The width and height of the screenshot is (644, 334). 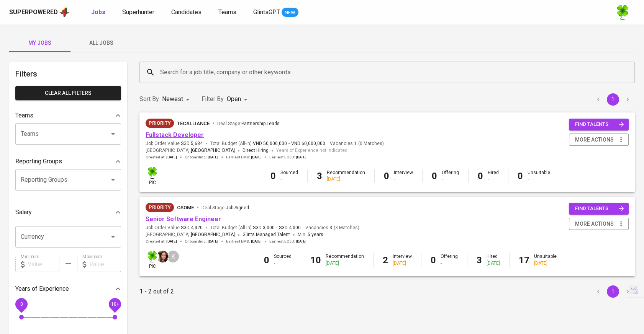 I want to click on span: Vacancies ( 3 Matches ), so click(x=332, y=227).